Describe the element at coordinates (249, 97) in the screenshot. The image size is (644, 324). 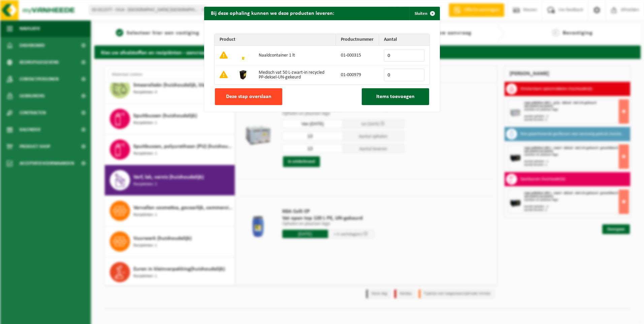
I see `button: Deze stap overslaan` at that location.